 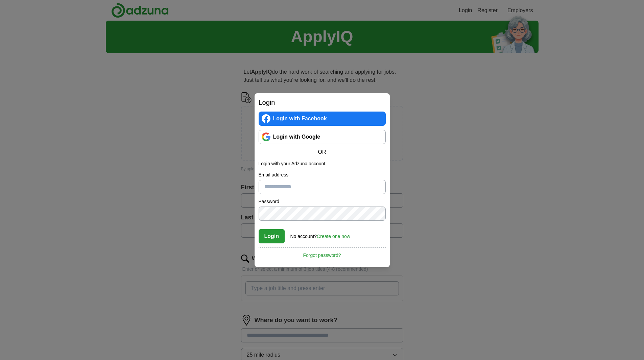 I want to click on label: Email address, so click(x=322, y=175).